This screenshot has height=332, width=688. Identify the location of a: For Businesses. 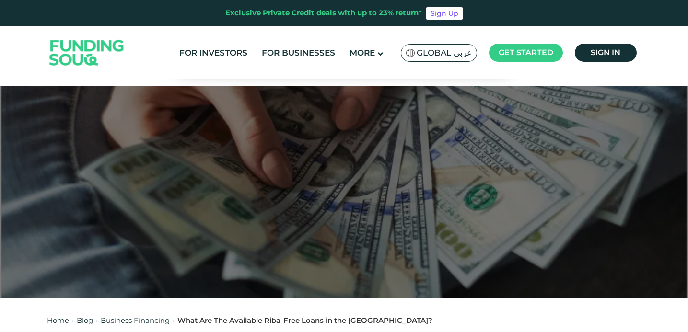
(298, 53).